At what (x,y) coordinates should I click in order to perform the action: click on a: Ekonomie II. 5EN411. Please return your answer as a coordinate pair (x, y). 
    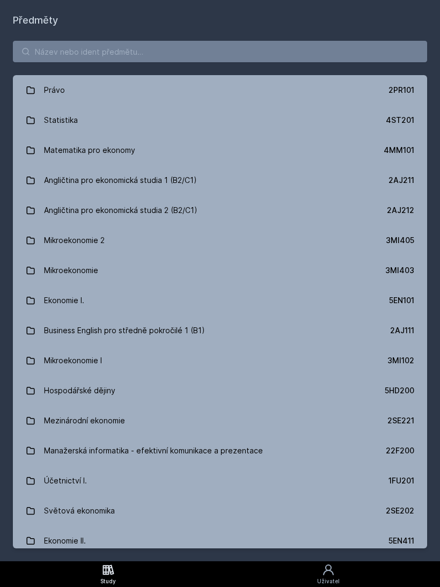
    Looking at the image, I should click on (220, 541).